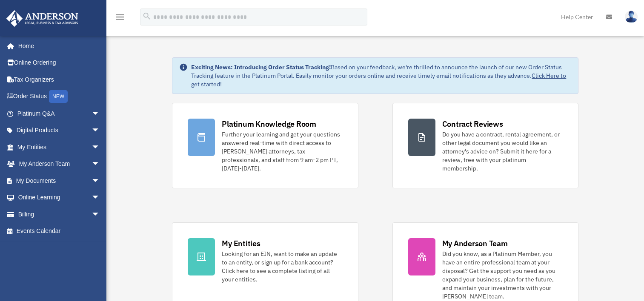 The width and height of the screenshot is (644, 301). Describe the element at coordinates (59, 164) in the screenshot. I see `a: My Anderson Teamarrow_drop_down` at that location.